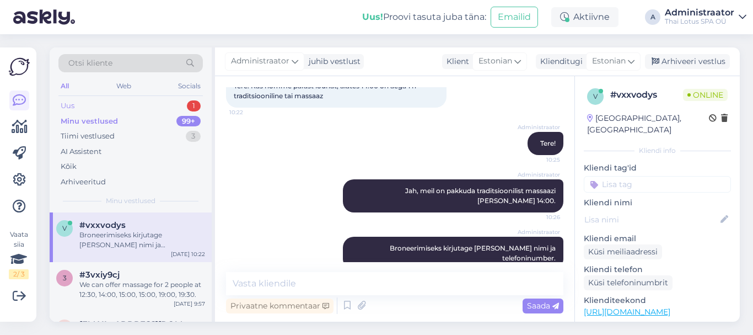 This screenshot has width=753, height=335. What do you see at coordinates (103, 225) in the screenshot?
I see `span: #vxxvodys` at bounding box center [103, 225].